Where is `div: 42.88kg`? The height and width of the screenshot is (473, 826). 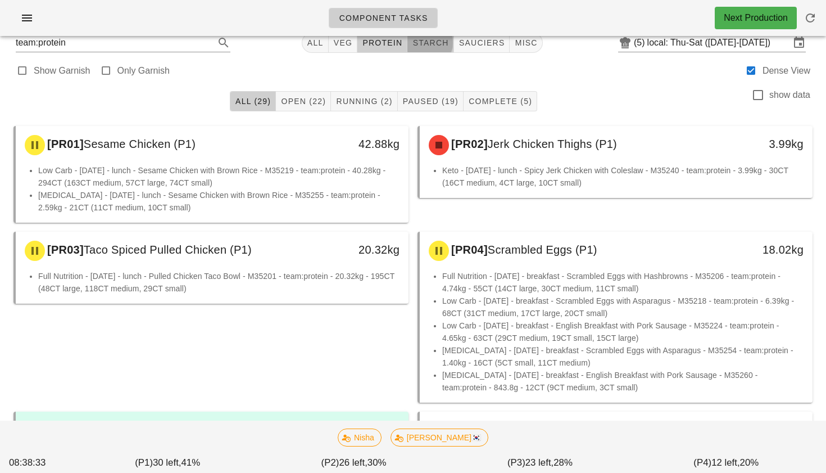 div: 42.88kg is located at coordinates (357, 144).